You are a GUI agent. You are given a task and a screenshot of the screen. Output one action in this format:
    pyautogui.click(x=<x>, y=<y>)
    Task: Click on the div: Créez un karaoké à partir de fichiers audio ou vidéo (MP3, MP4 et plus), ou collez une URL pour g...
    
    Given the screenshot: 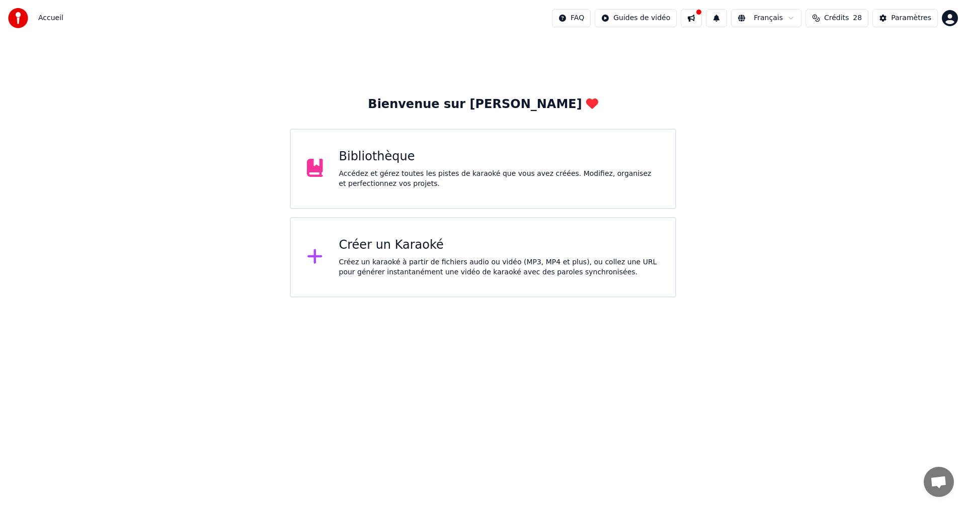 What is the action you would take?
    pyautogui.click(x=499, y=268)
    